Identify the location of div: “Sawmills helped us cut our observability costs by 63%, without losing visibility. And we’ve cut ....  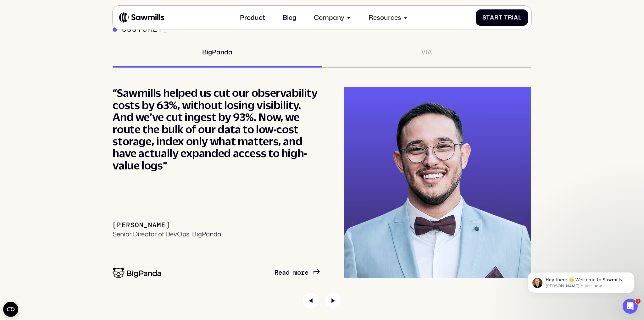
(216, 129).